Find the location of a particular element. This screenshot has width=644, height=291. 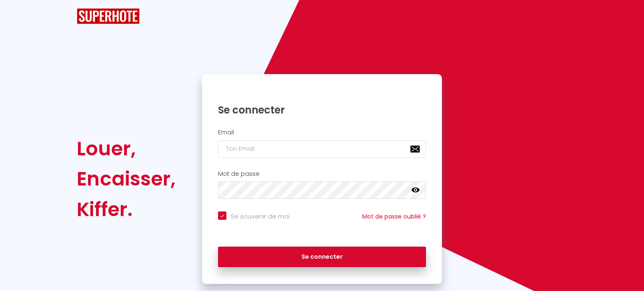

a: Mot de passe oublié ? is located at coordinates (394, 217).